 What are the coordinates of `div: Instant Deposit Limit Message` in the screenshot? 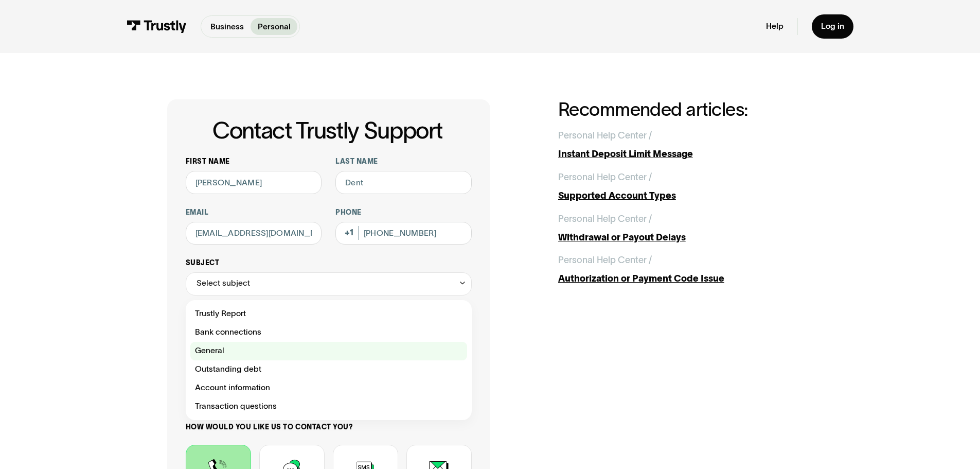 It's located at (685, 154).